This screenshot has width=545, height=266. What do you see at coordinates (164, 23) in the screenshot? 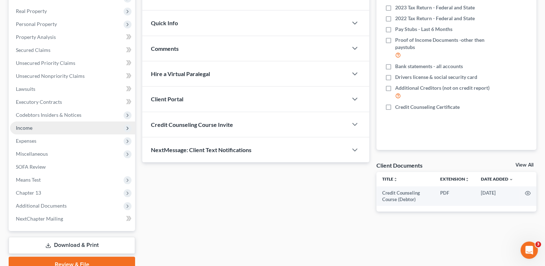
I see `span: Quick Info` at bounding box center [164, 23].